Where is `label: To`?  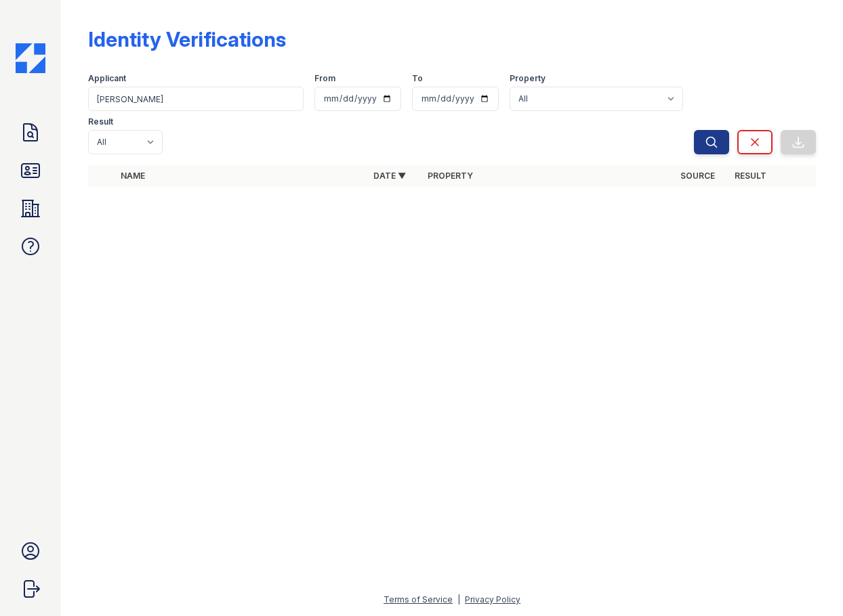 label: To is located at coordinates (418, 79).